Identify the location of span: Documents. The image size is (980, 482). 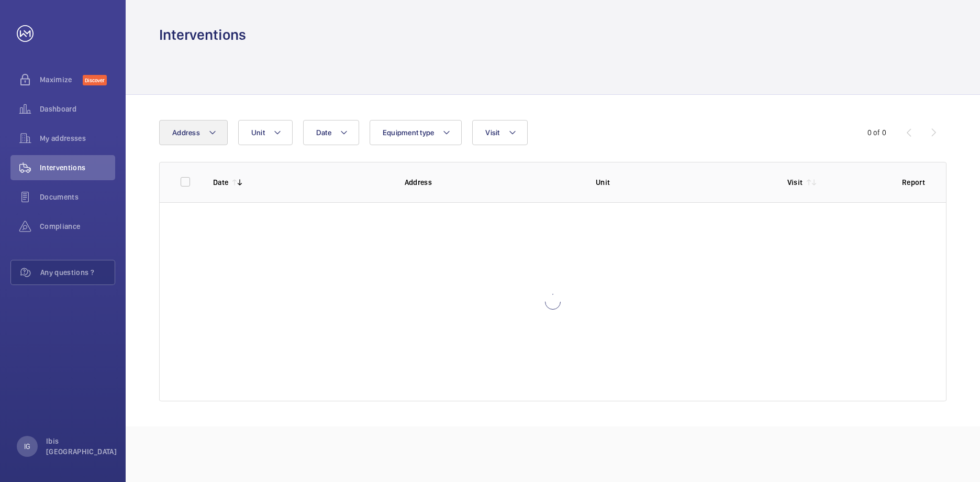
(78, 197).